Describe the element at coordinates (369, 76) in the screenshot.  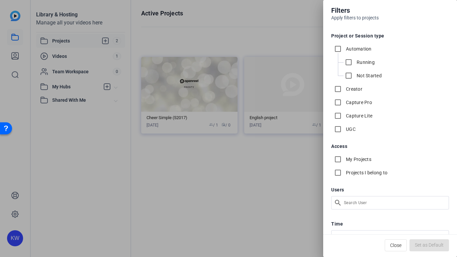
I see `label: Not Started` at that location.